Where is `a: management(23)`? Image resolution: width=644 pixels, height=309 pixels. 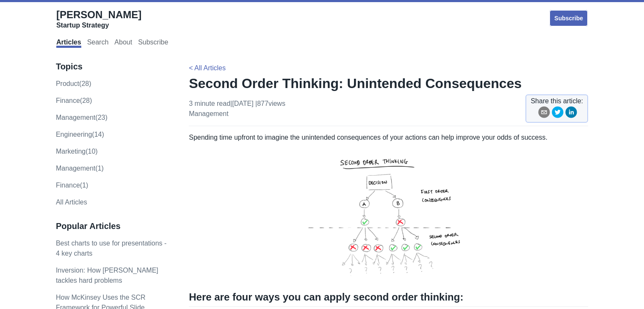
a: management(23) is located at coordinates (81, 117).